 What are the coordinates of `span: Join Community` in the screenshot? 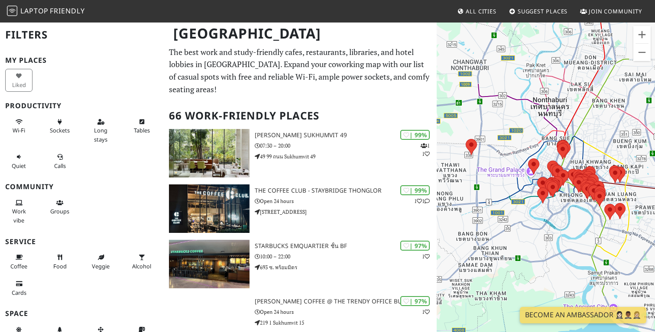 It's located at (615, 11).